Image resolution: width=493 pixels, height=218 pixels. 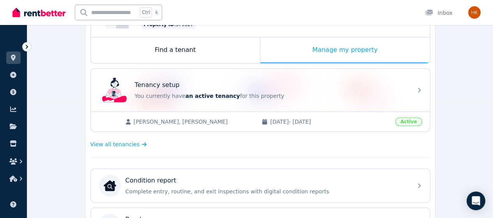 What do you see at coordinates (409, 122) in the screenshot?
I see `span: Active` at bounding box center [409, 122].